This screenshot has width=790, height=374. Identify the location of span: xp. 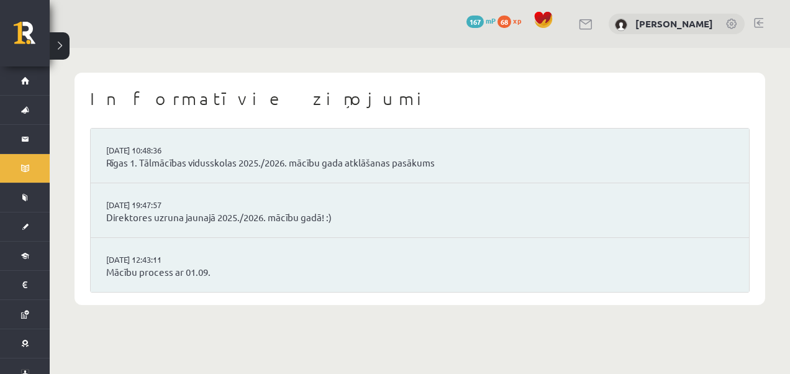
(517, 20).